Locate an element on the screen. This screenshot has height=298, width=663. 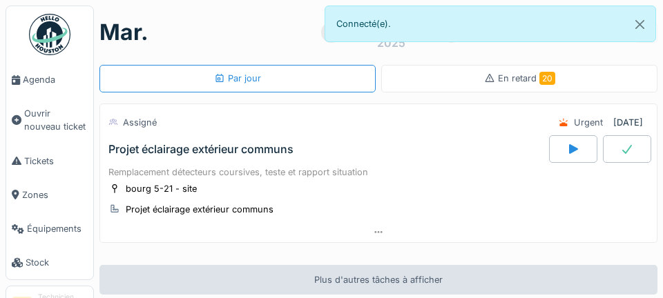
div: Plus d'autres tâches à afficher is located at coordinates (379, 280).